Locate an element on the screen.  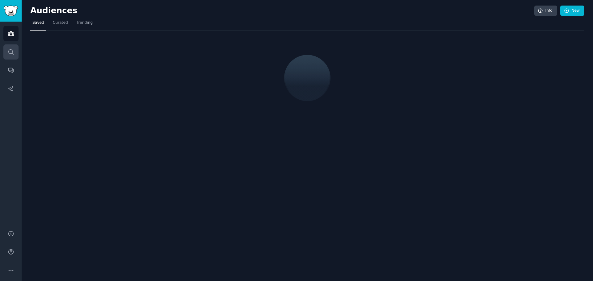
a: Info is located at coordinates (545, 11).